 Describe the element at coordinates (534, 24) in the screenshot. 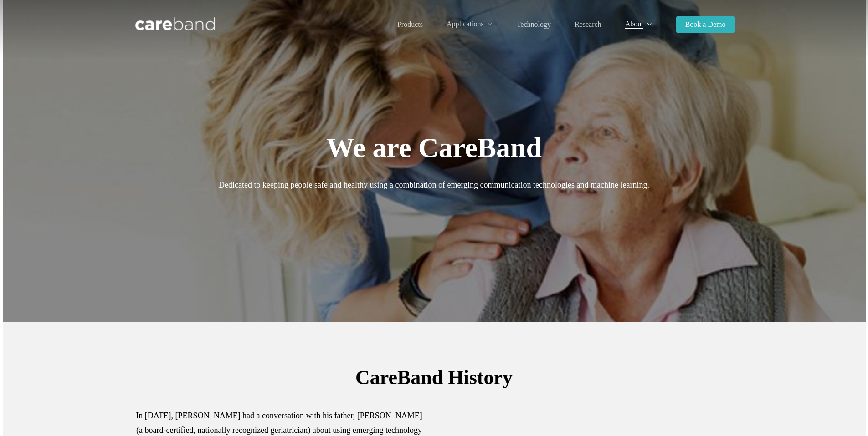

I see `a: Technology` at that location.